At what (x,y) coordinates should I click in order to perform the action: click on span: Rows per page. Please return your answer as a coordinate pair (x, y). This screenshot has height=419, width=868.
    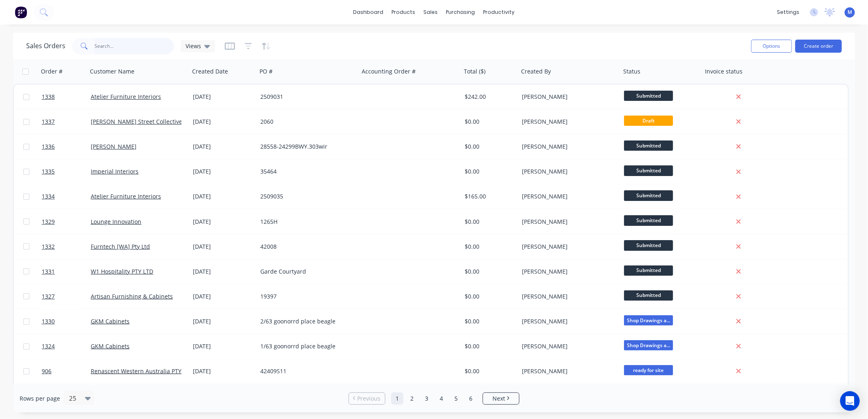
    Looking at the image, I should click on (40, 399).